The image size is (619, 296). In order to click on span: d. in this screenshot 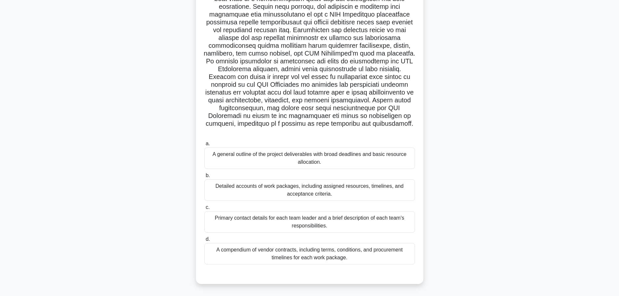, I will do `click(208, 239)`.